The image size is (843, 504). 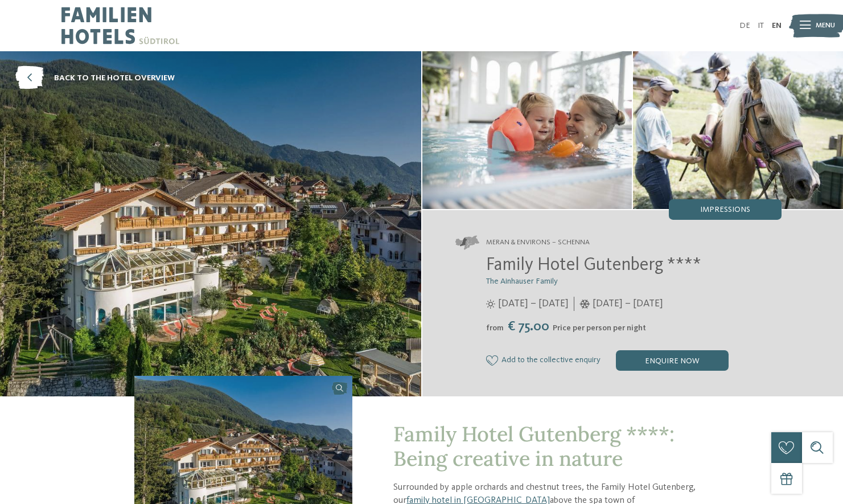 What do you see at coordinates (528, 327) in the screenshot?
I see `span: € 75.00` at bounding box center [528, 327].